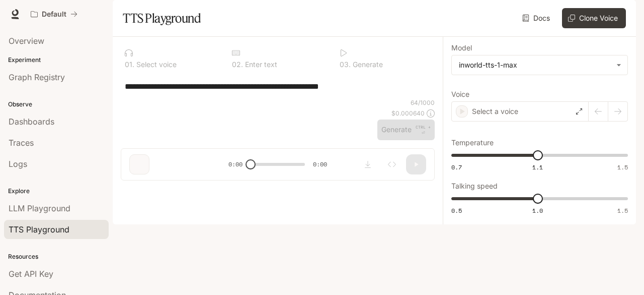 The height and width of the screenshot is (295, 644). What do you see at coordinates (162, 18) in the screenshot?
I see `h1: TTS Playground` at bounding box center [162, 18].